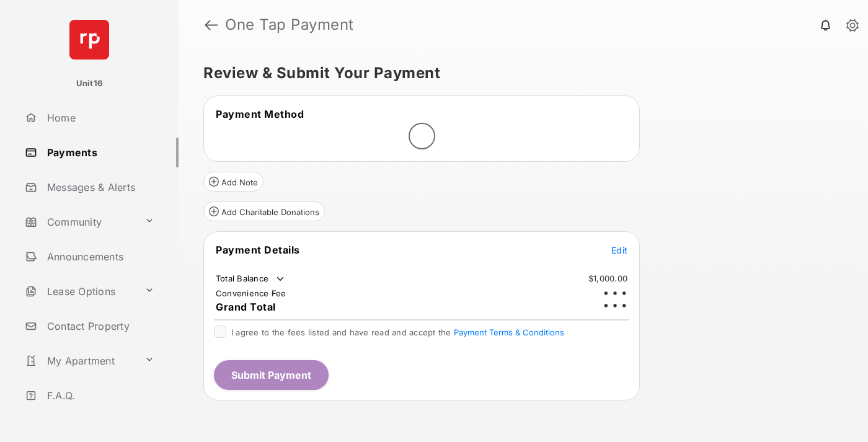  Describe the element at coordinates (608, 278) in the screenshot. I see `td: $1,000.00` at that location.